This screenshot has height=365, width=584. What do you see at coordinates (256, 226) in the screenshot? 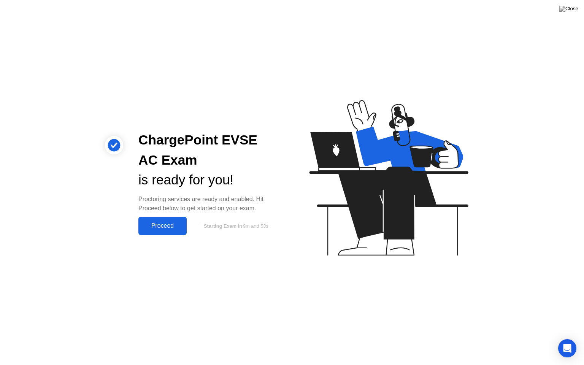
I see `span: 9m and 53s` at bounding box center [256, 226].